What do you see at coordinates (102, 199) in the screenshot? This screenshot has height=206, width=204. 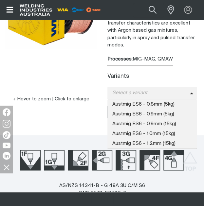 I see `button: Opens a panel where you can apply filters to the list of variants on the page.` at bounding box center [102, 199].